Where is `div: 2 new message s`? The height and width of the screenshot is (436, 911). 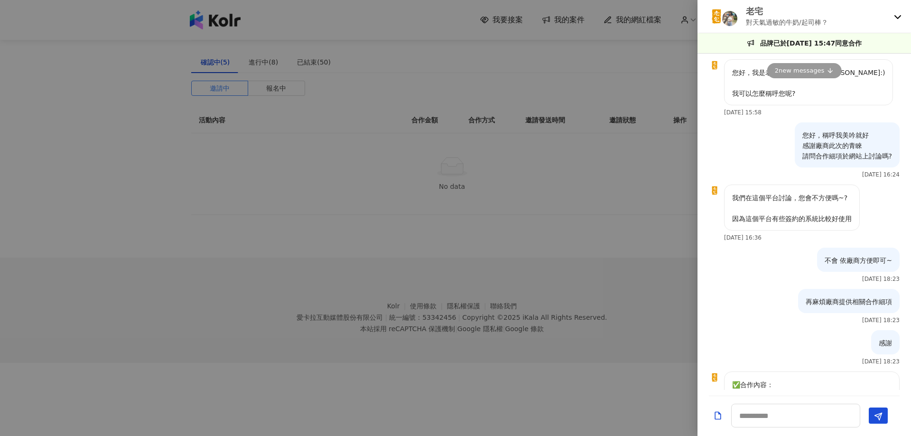
div: 2 new message s is located at coordinates (804, 71).